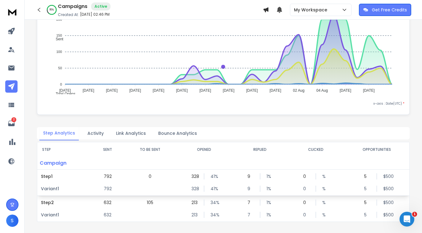 The height and width of the screenshot is (233, 422). I want to click on button: S, so click(12, 220).